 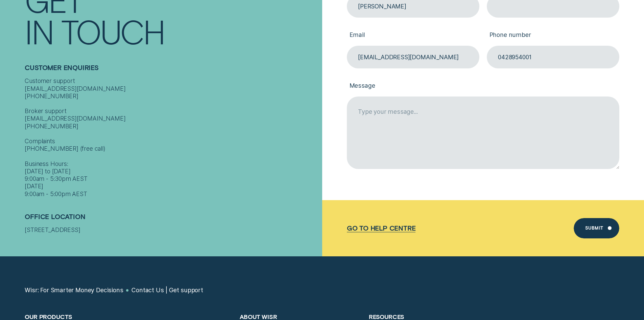 I want to click on h2: Office Location, so click(x=172, y=219).